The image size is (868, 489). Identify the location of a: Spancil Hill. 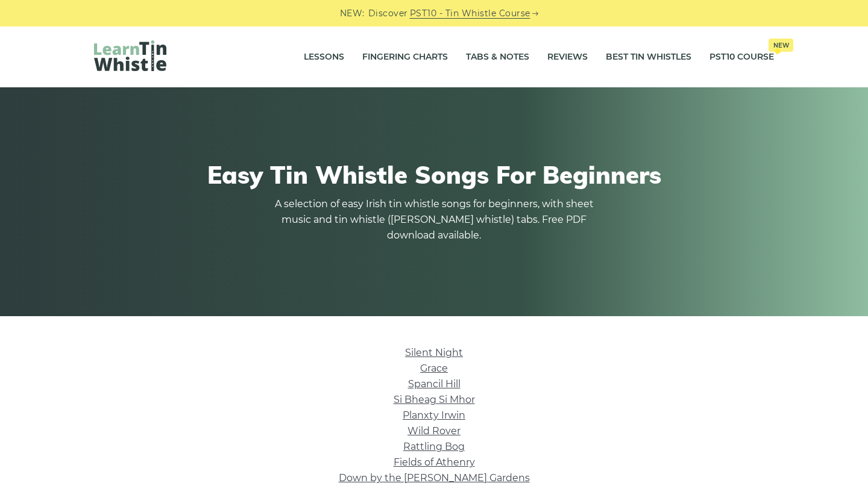
(434, 384).